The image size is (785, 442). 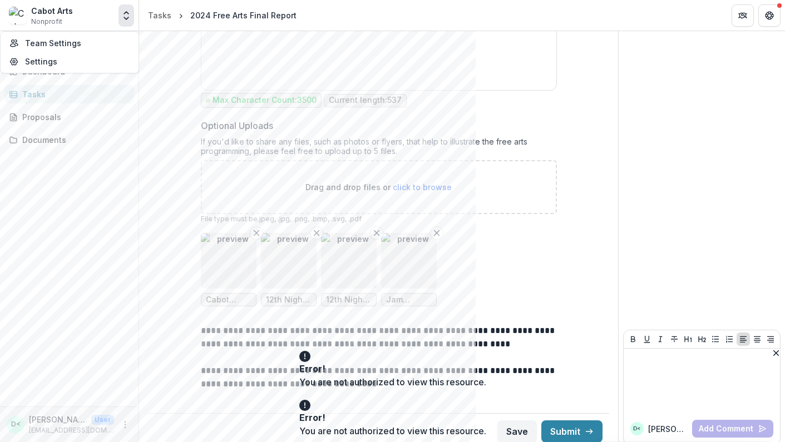 What do you see at coordinates (732, 429) in the screenshot?
I see `button: Add Comment` at bounding box center [732, 429].